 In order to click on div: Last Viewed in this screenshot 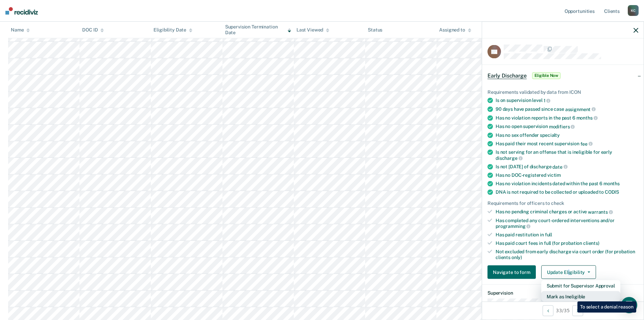, I will do `click(313, 30)`.